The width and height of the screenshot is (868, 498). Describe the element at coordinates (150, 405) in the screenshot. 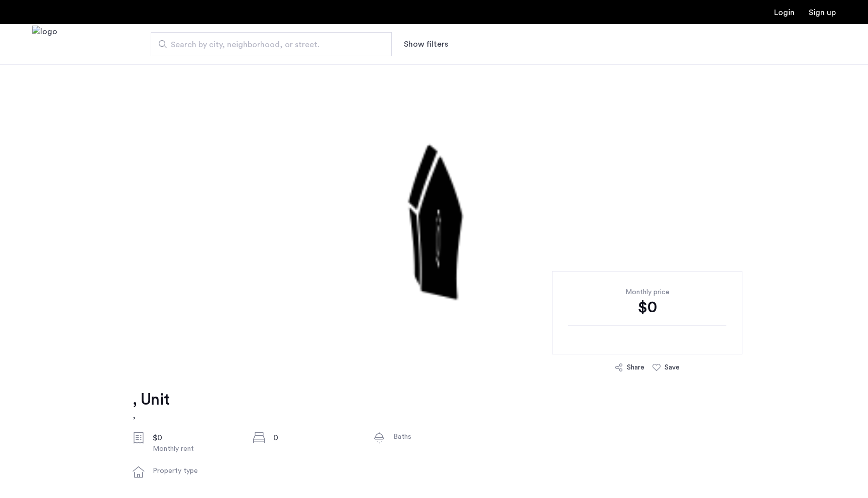

I see `a: , Unit,` at that location.